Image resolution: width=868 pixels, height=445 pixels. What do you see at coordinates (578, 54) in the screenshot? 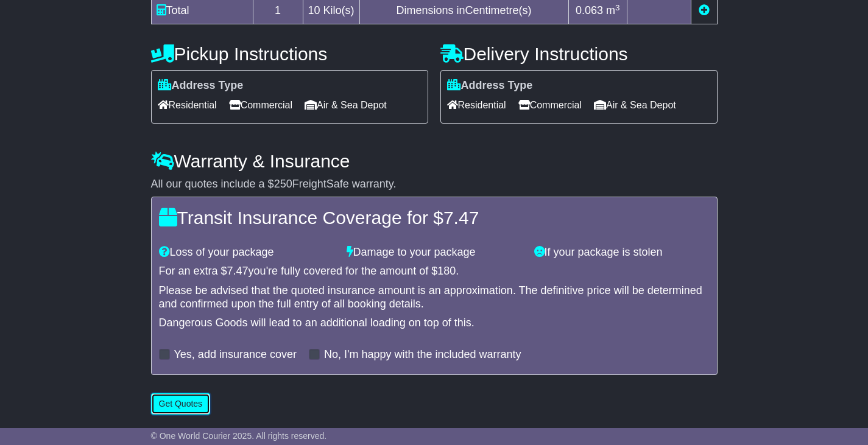
I see `h4: Delivery Instructions` at bounding box center [578, 54].